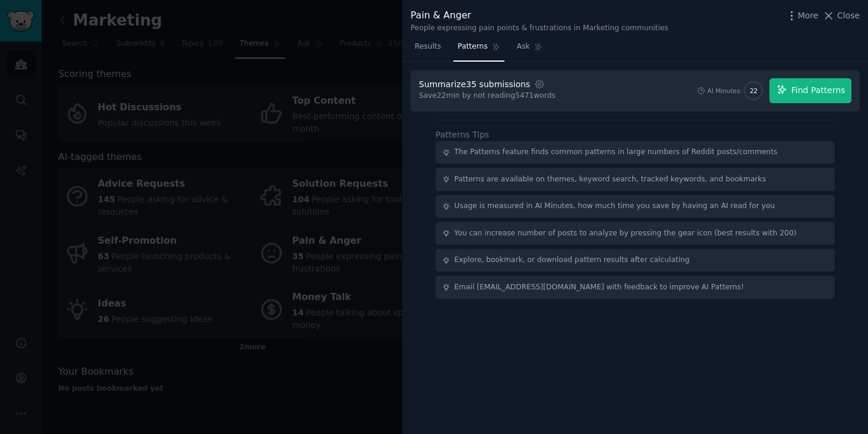 The image size is (868, 434). I want to click on span: Results, so click(428, 47).